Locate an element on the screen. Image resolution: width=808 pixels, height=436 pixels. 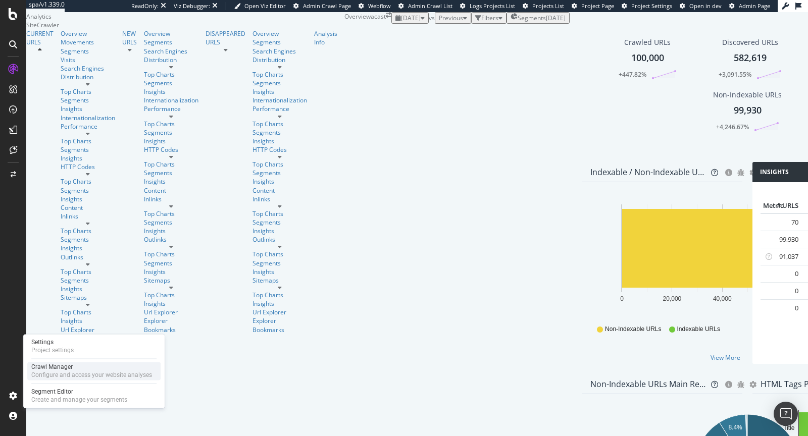
div: Create and manage your segments is located at coordinates (79, 400).